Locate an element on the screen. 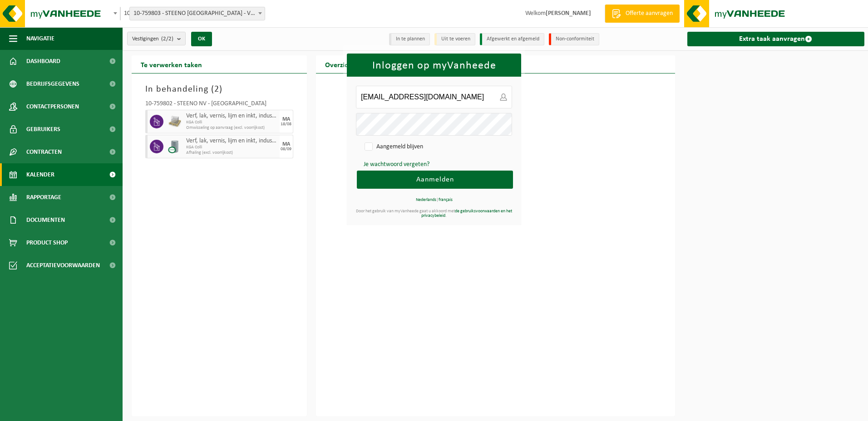  label: Aangemeld blijven is located at coordinates (396, 147).